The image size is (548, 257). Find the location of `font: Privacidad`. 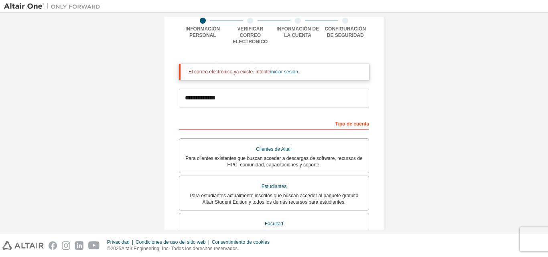

font: Privacidad is located at coordinates (118, 242).